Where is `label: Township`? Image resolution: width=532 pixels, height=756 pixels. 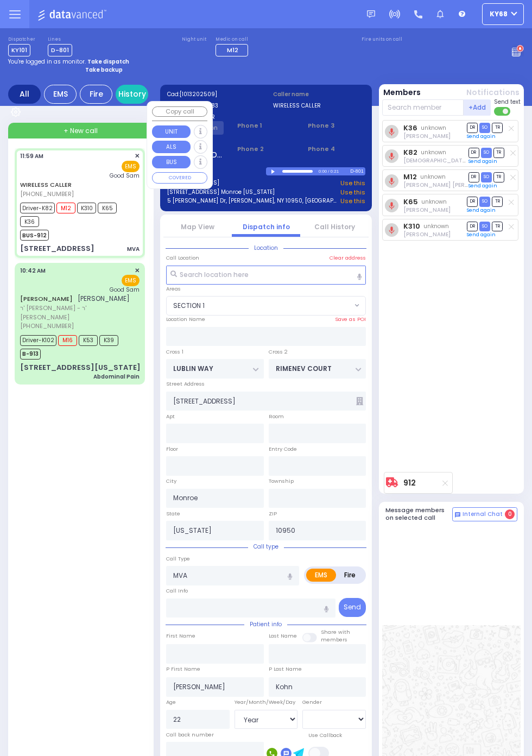 label: Township is located at coordinates (281, 481).